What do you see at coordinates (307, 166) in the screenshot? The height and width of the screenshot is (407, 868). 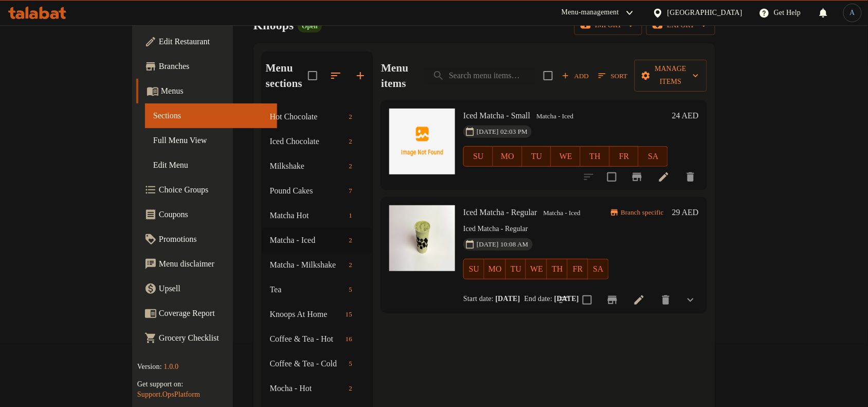 I see `span: Milkshake` at bounding box center [307, 166].